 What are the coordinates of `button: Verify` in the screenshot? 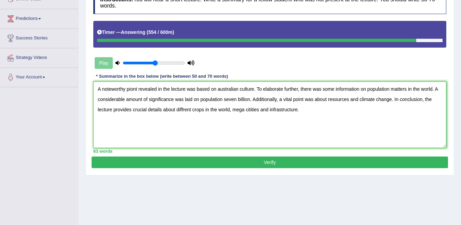 It's located at (270, 162).